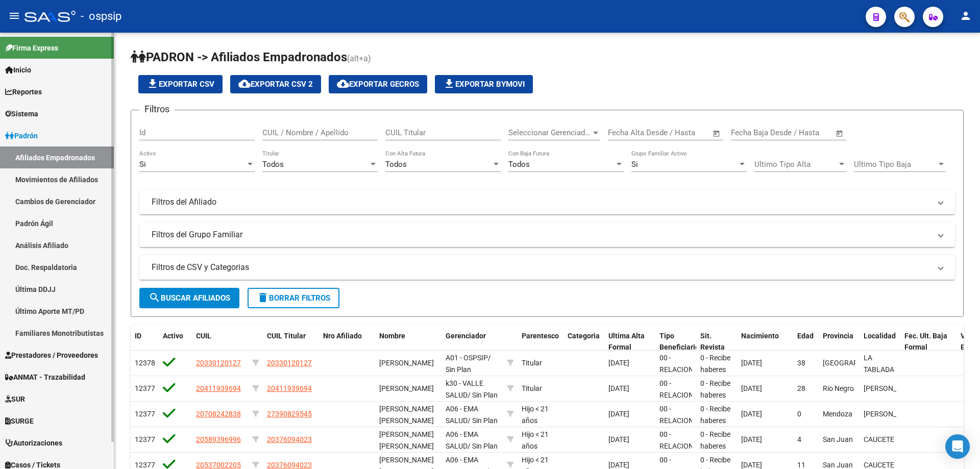 This screenshot has width=980, height=469. I want to click on span: Padrón, so click(22, 136).